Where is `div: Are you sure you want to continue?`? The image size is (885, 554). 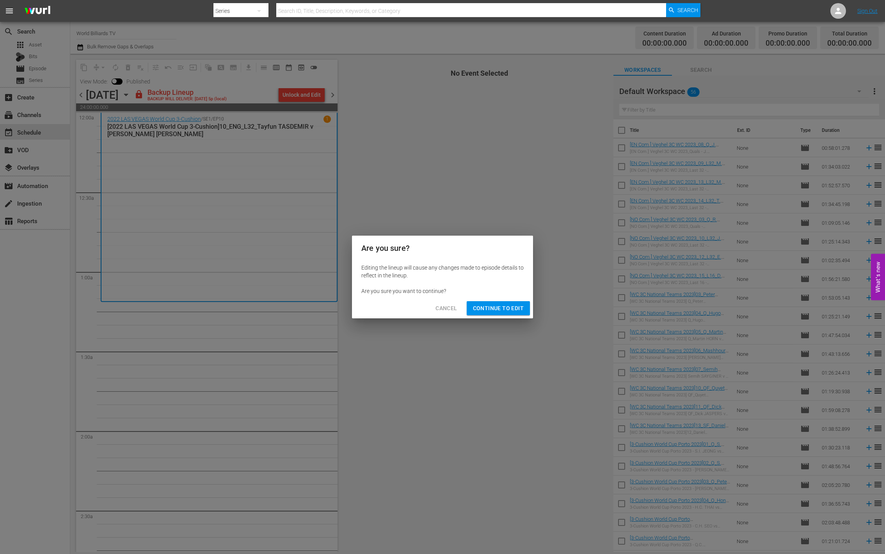
div: Are you sure you want to continue? is located at coordinates (443, 291).